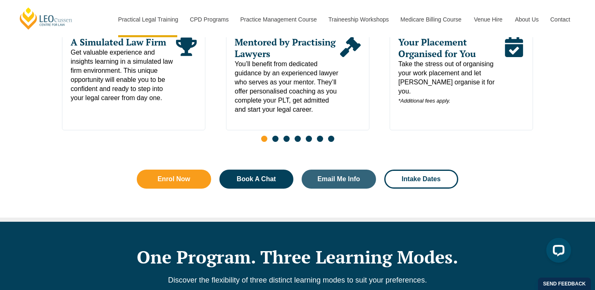  I want to click on a: Practice Management Course, so click(278, 19).